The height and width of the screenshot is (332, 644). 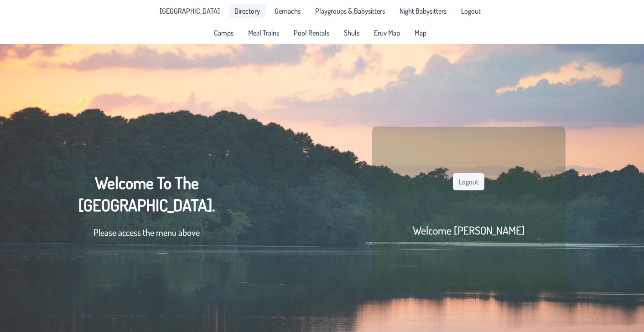 What do you see at coordinates (247, 11) in the screenshot?
I see `span: Directory` at bounding box center [247, 11].